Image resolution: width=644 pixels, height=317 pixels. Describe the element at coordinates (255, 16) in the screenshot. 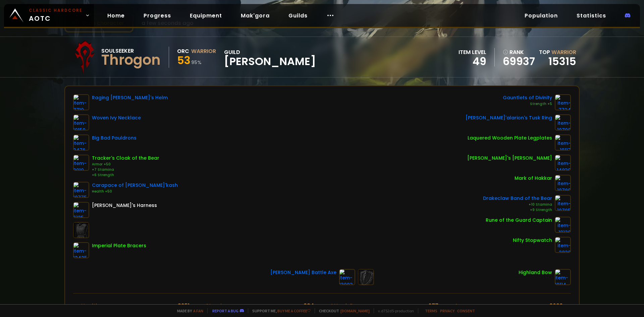

I see `a: Mak'gora` at that location.